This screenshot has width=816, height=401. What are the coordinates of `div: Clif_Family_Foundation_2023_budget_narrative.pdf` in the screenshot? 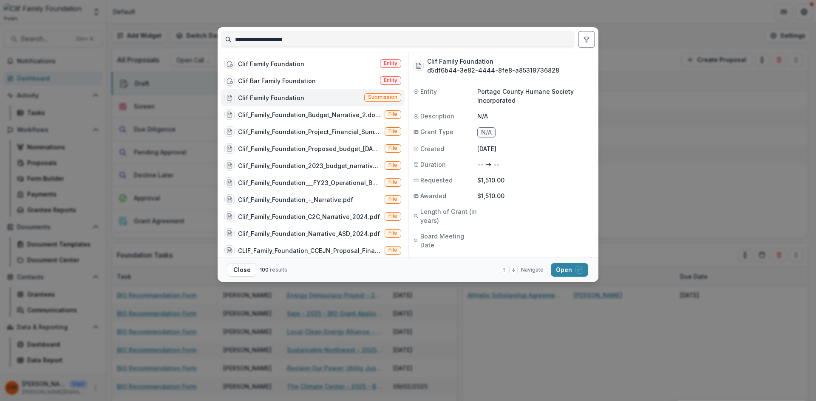 It's located at (309, 166).